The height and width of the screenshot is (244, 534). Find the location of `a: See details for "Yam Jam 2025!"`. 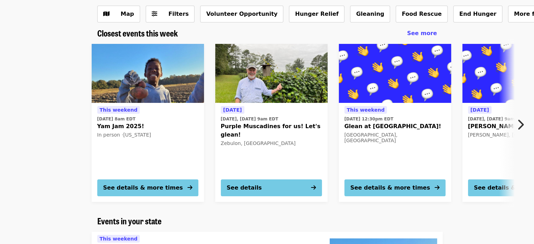

a: See details for "Yam Jam 2025!" is located at coordinates (148, 123).